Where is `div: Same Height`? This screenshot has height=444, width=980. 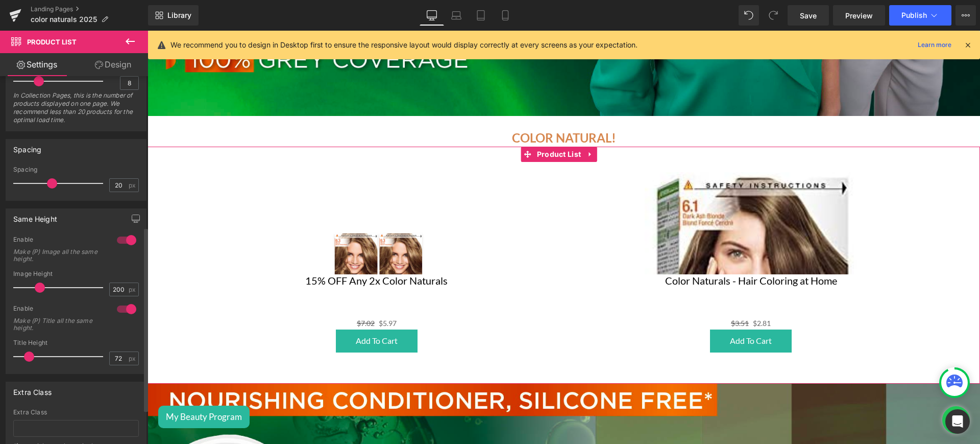 div: Same Height is located at coordinates (35, 216).